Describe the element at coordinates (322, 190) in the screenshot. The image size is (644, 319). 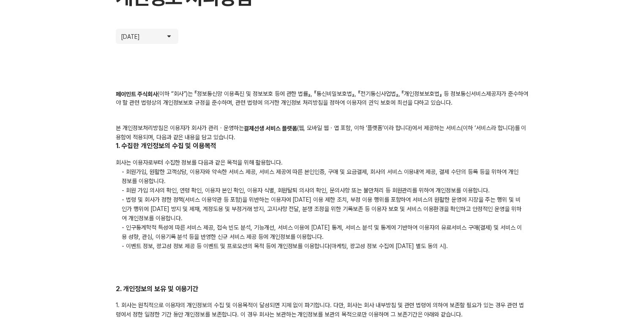
I see `p: - 회원 가입 의사의 확인, 연령 확인, 이용자 본인 확인, 이용자 식별, 회원탈퇴 의사의 확인, 문의사항 또는 불만처리 등 회원관리를 위하여 개인정보를 이용합니다.` at that location.